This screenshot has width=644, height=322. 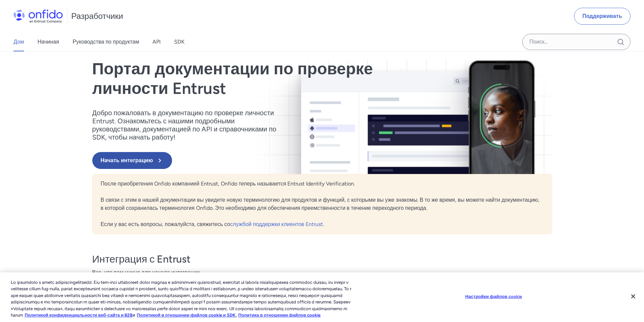 What do you see at coordinates (134, 315) in the screenshot?
I see `font: и` at bounding box center [134, 315].